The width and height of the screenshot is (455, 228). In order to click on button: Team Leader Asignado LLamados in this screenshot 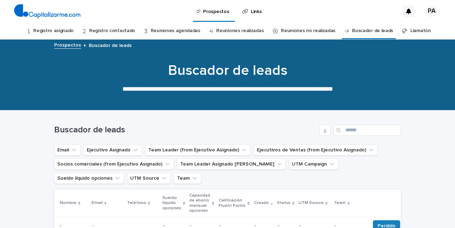, I will do `click(231, 164)`.